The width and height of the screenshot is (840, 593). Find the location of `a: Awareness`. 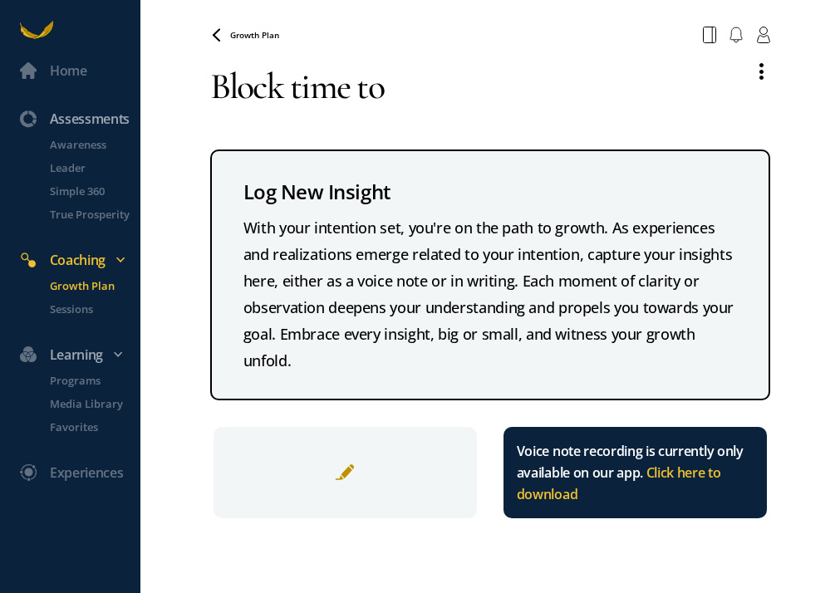

a: Awareness is located at coordinates (85, 145).